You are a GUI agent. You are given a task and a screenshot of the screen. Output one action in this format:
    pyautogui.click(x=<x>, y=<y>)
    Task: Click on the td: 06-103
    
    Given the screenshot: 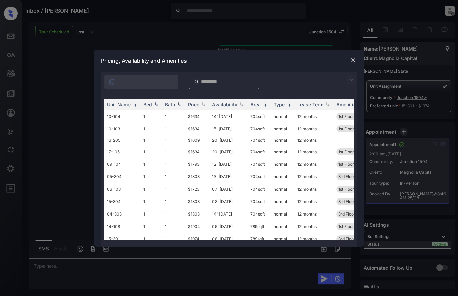 What is the action you would take?
    pyautogui.click(x=122, y=189)
    